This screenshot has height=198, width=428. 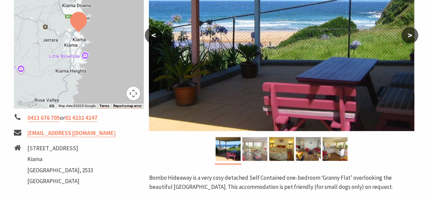 I want to click on a: 02 4232 4247, so click(x=81, y=118).